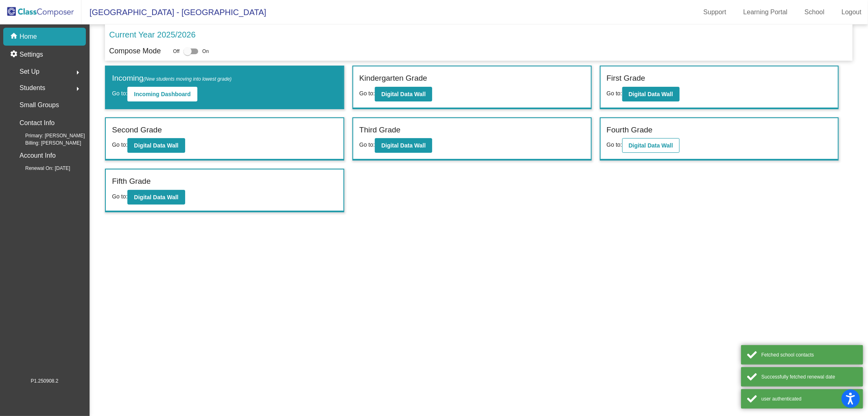 The image size is (868, 416). I want to click on a: Support, so click(715, 12).